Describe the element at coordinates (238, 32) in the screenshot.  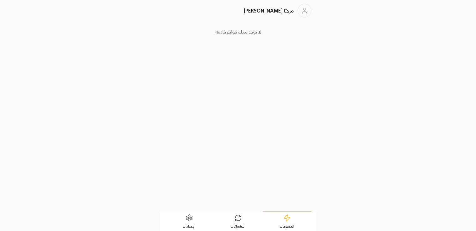
I see `span: لا توجد لديك فواتير قادمة.` at that location.